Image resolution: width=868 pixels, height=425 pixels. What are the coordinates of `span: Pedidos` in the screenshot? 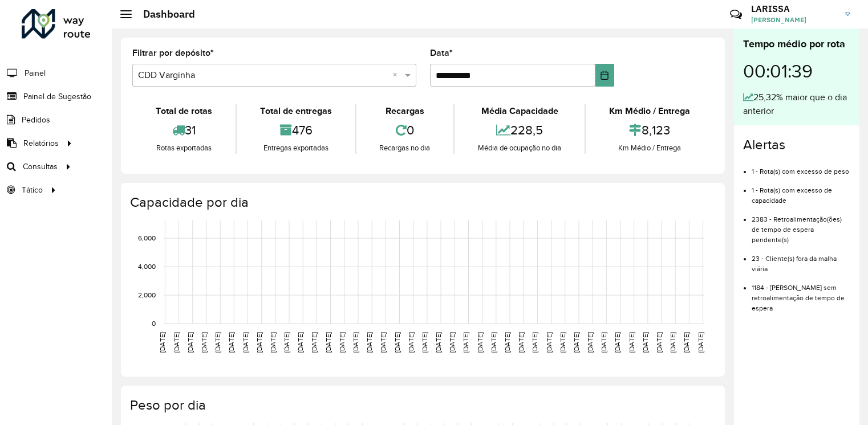 It's located at (36, 120).